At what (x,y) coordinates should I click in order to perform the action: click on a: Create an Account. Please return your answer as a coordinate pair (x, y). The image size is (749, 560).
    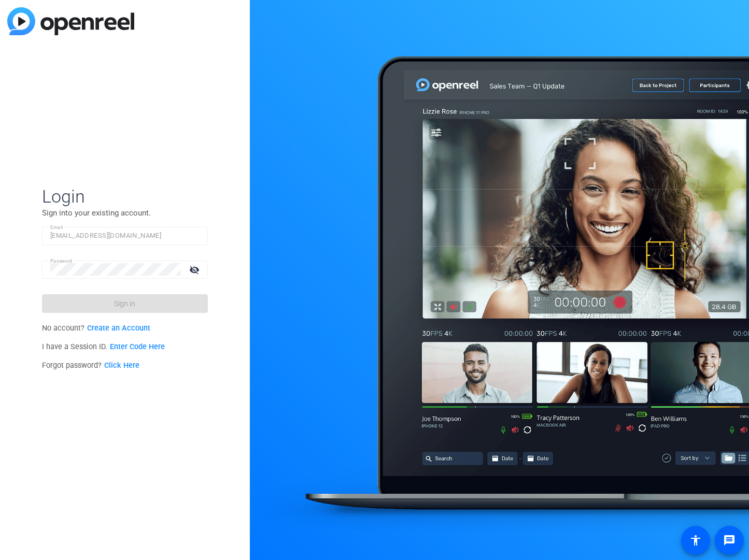
    Looking at the image, I should click on (119, 328).